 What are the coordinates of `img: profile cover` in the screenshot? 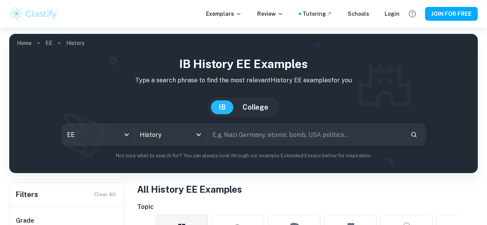 It's located at (243, 103).